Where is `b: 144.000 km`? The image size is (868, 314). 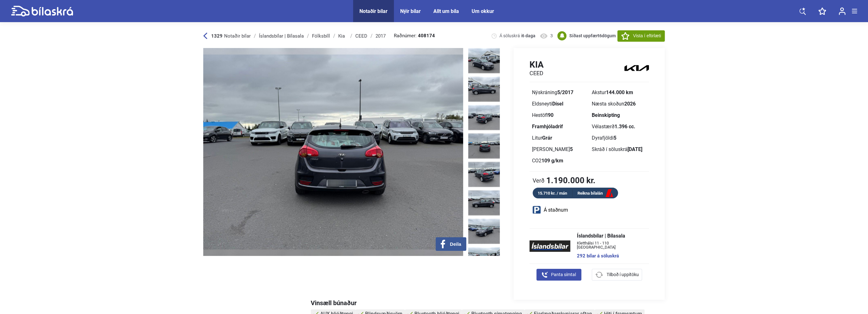 b: 144.000 km is located at coordinates (619, 92).